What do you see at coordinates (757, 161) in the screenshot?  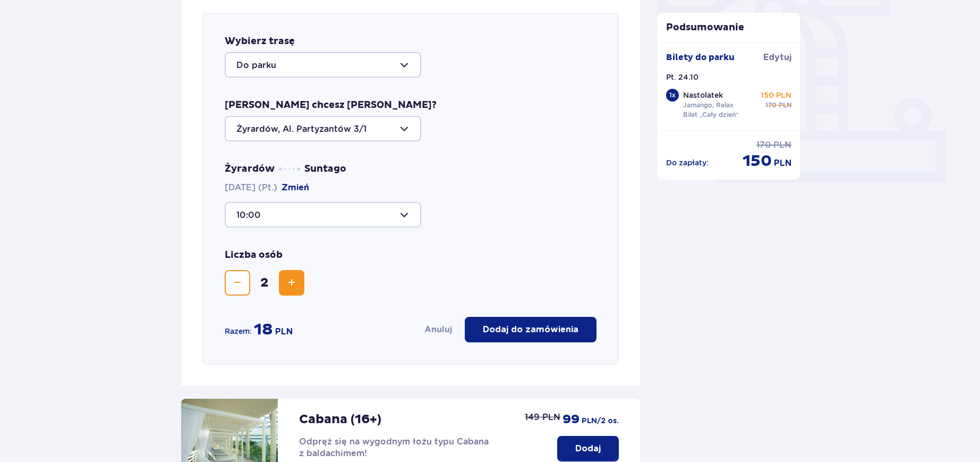 I see `span: 150` at bounding box center [757, 161].